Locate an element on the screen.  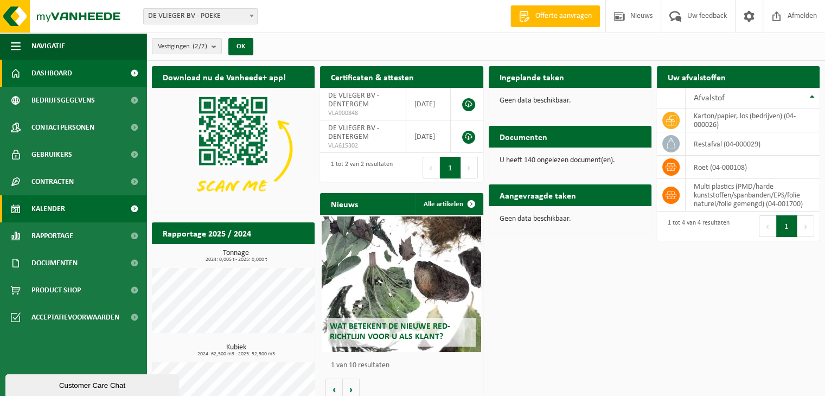
span: Acceptatievoorwaarden is located at coordinates (75, 317).